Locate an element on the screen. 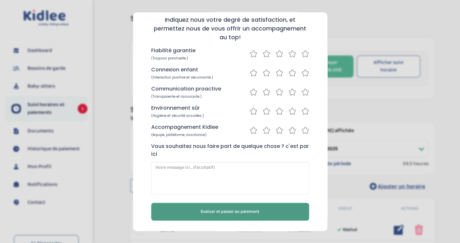 Image resolution: width=460 pixels, height=243 pixels. span: (Interaction positive et sécurisante.) is located at coordinates (182, 77).